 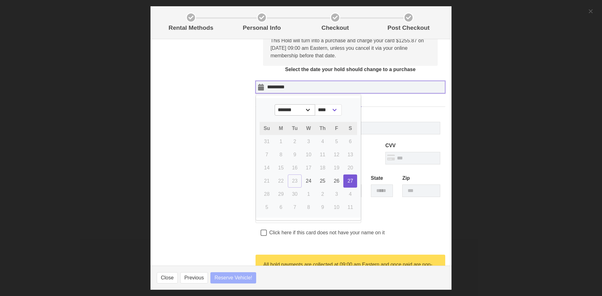 I want to click on span: 24, so click(x=308, y=181).